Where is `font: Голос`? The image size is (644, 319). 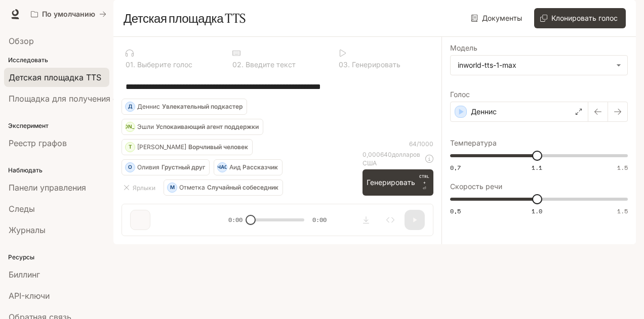
font: Голос is located at coordinates (460, 94).